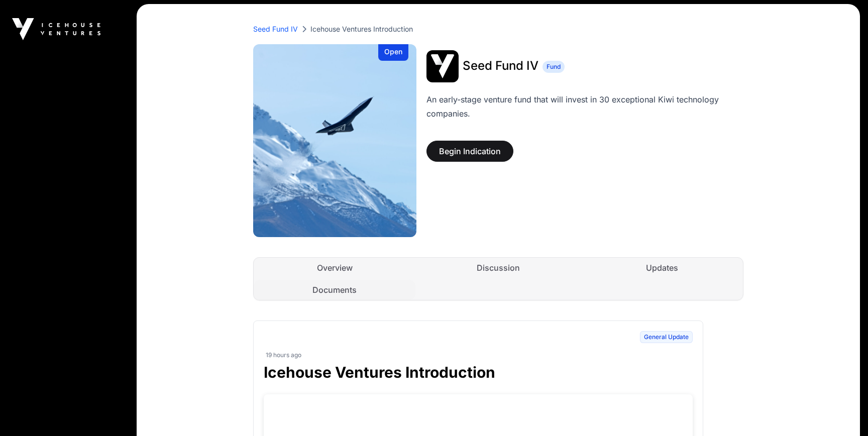 The width and height of the screenshot is (868, 436). I want to click on span: Seed Fund IV, so click(501, 66).